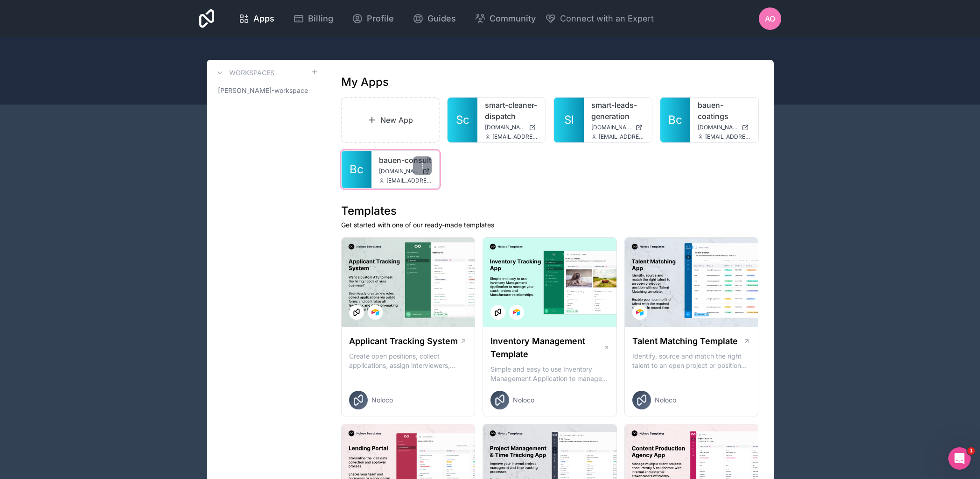 The width and height of the screenshot is (980, 479). Describe the element at coordinates (569, 120) in the screenshot. I see `span: Sl` at that location.